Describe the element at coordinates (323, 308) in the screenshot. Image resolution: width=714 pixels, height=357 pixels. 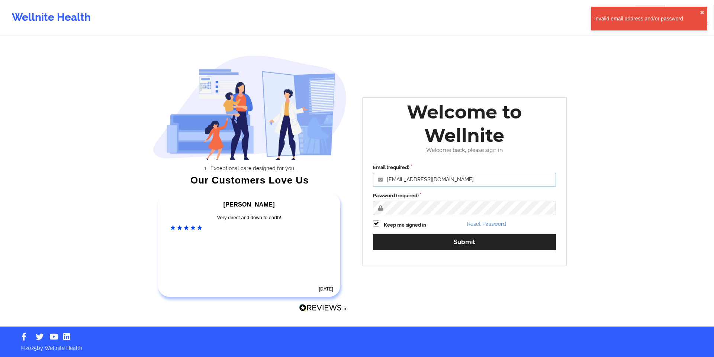
I see `img: Reviews.io Logo` at that location.